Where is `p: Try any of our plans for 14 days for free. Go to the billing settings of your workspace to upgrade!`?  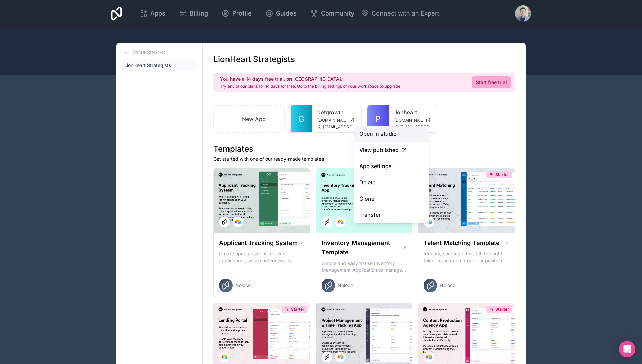 p: Try any of our plans for 14 days for free. Go to the billing settings of your workspace to upgrade! is located at coordinates (310, 87).